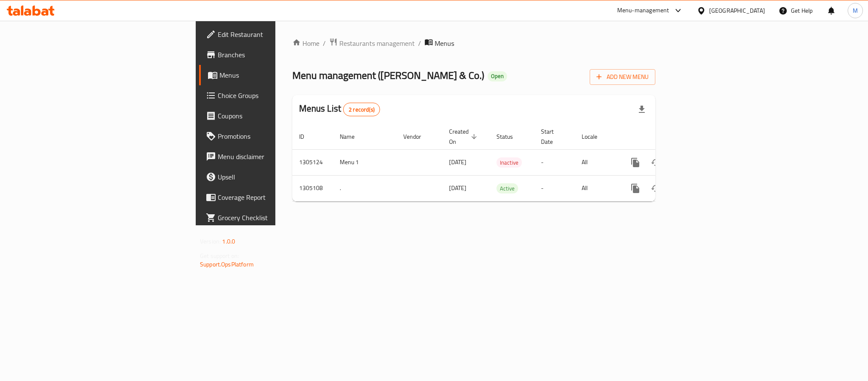 This screenshot has width=868, height=381. I want to click on span: Upsell, so click(275, 177).